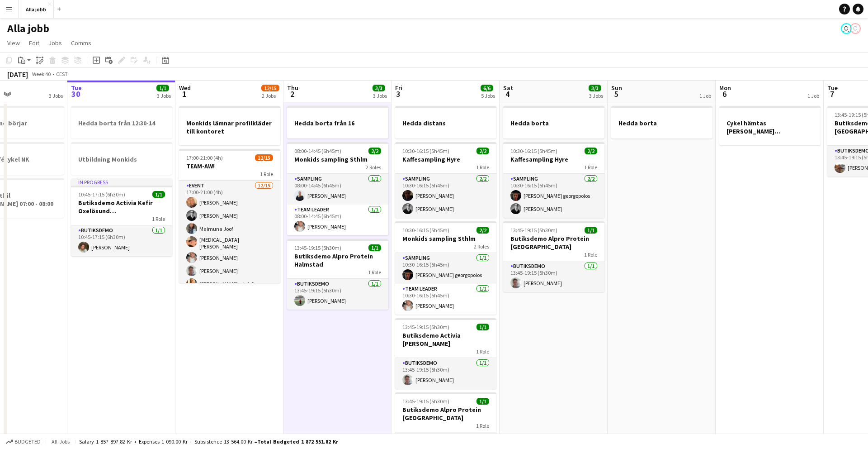 The image size is (868, 449). Describe the element at coordinates (121, 159) in the screenshot. I see `div: Utbildning Monkids` at that location.